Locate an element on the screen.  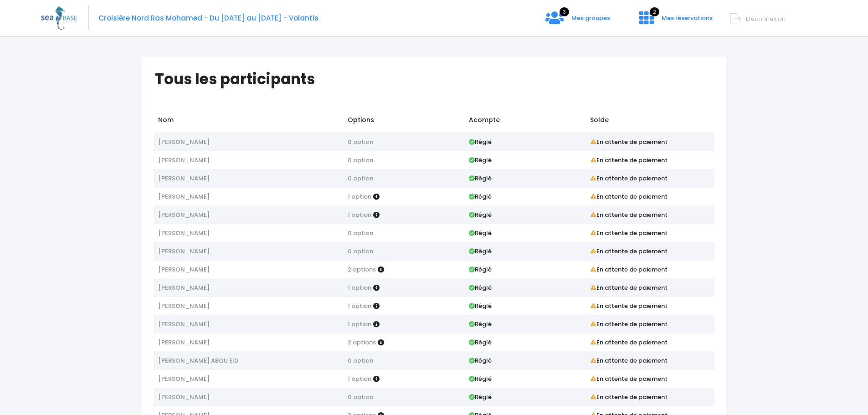
a: 3 Mes groupes is located at coordinates (578, 21).